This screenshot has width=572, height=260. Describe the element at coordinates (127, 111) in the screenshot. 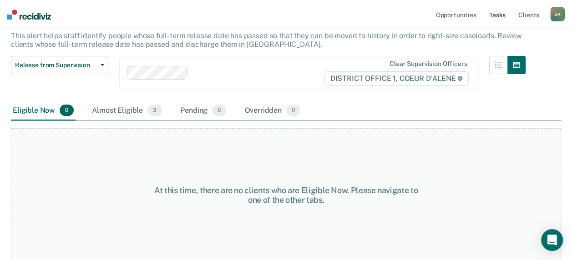

I see `div: Almost Eligible3` at that location.